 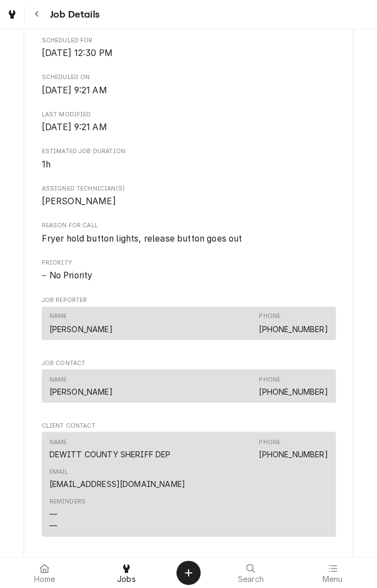 I want to click on button: Create Object, so click(x=189, y=573).